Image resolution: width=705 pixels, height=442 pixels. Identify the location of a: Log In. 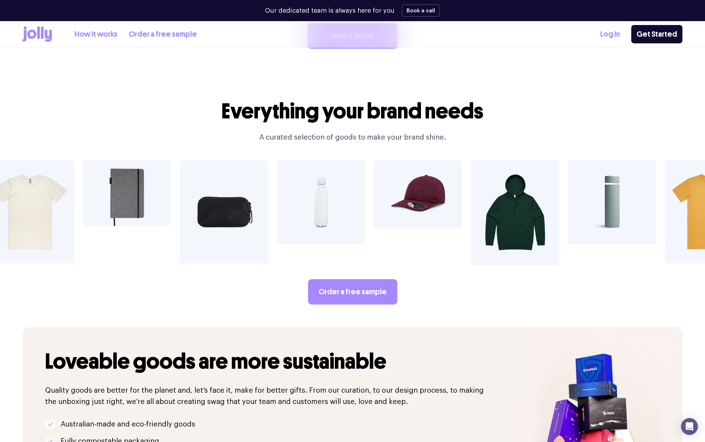
(610, 34).